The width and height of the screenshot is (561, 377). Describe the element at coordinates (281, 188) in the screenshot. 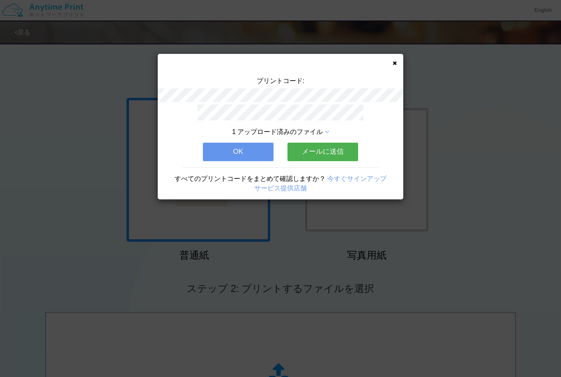

I see `a: サービス提供店舗` at that location.